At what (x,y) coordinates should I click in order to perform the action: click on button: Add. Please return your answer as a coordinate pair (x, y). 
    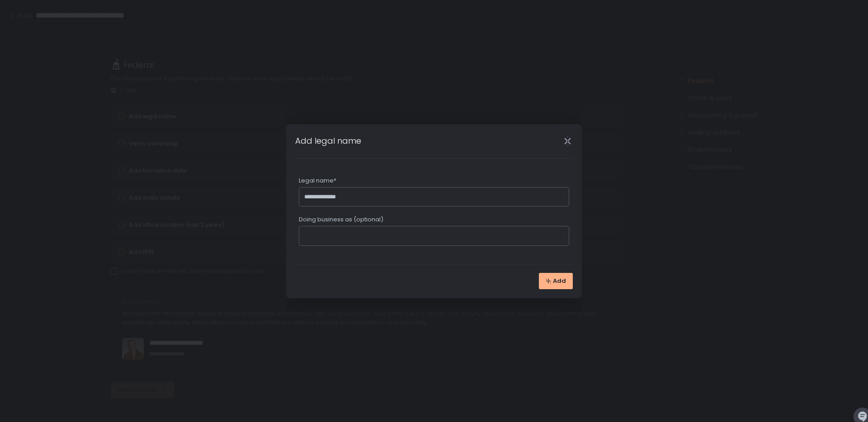
    Looking at the image, I should click on (555, 281).